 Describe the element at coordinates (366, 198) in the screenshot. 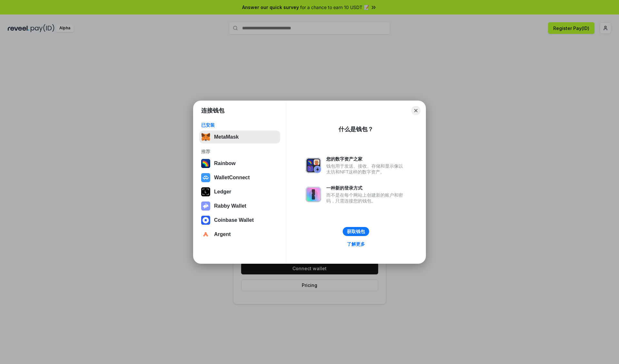

I see `div: 而不是在每个网站上创建新的账户和密码，只需连接您的钱包。` at that location.